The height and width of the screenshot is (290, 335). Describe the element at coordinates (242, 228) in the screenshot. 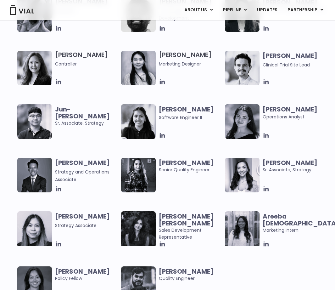

I see `img: Smiling woman named Areeba` at that location.